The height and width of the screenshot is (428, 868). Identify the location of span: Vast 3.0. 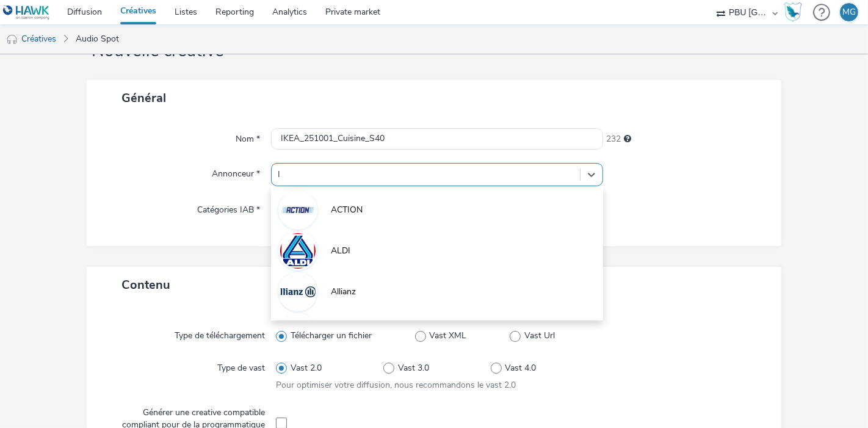
(414, 368).